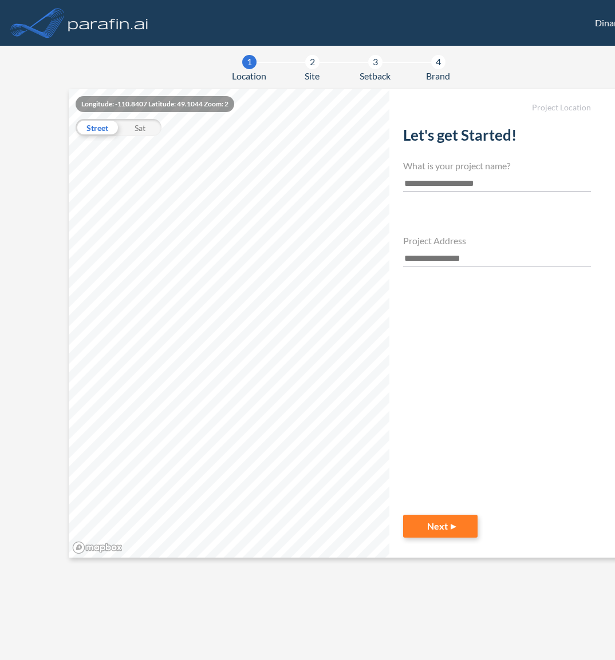 This screenshot has width=615, height=660. What do you see at coordinates (97, 128) in the screenshot?
I see `div: Street` at bounding box center [97, 128].